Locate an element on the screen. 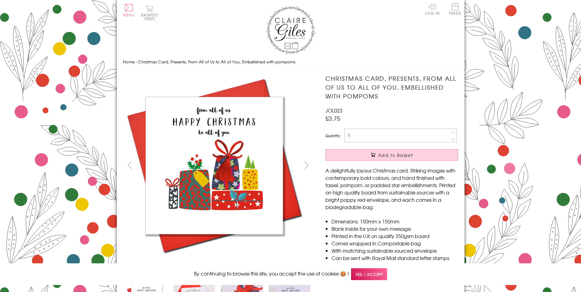 The image size is (581, 292). span: Trade is located at coordinates (455, 9).